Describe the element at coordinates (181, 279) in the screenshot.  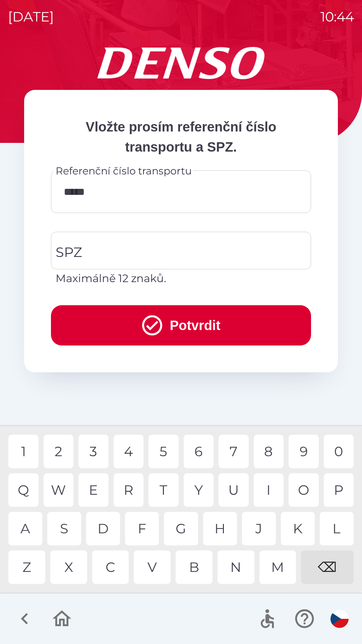
I see `p: Maximálně 12 znaků.` at that location.